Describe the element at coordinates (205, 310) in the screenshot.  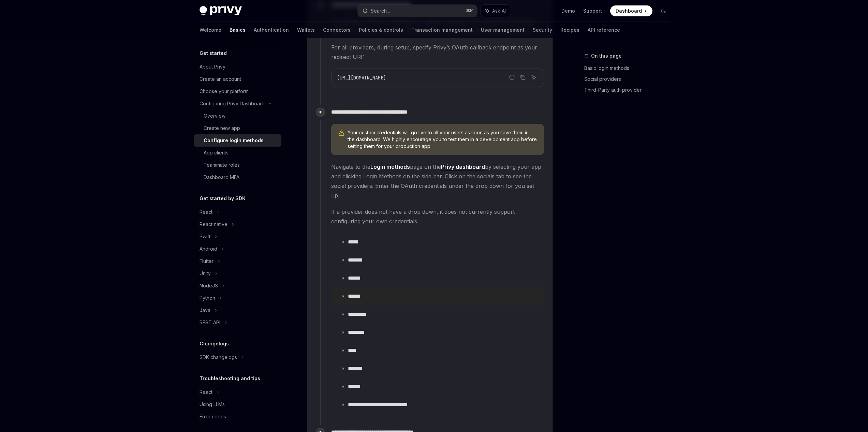
I see `div: Java` at that location.